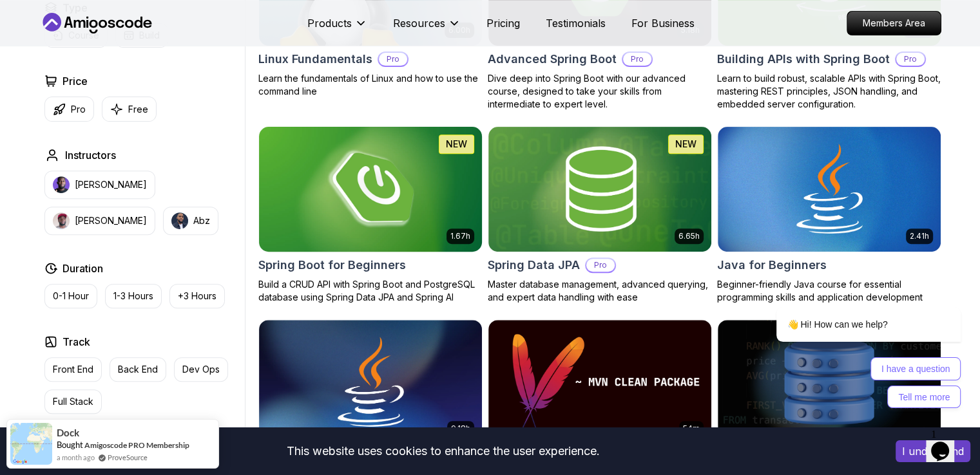 The image size is (980, 475). What do you see at coordinates (461, 429) in the screenshot?
I see `p: 9.18h` at bounding box center [461, 429].